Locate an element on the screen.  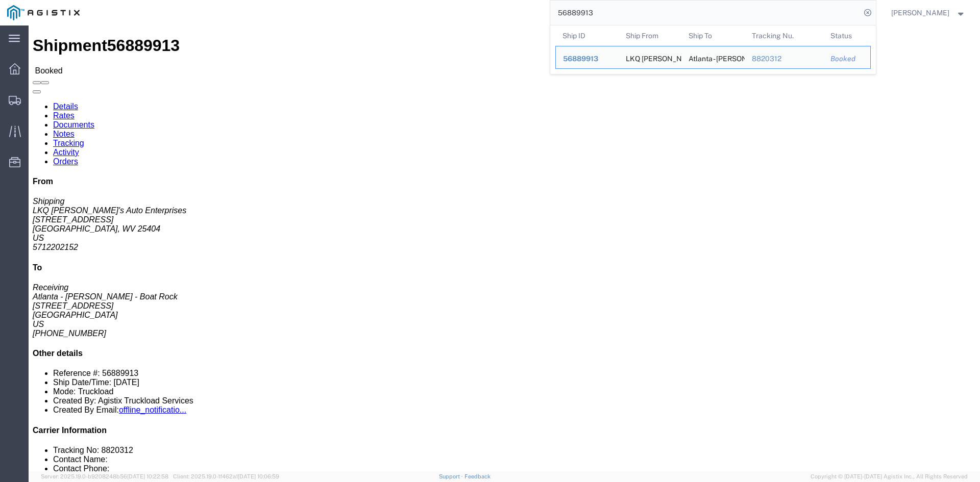
div: Booked is located at coordinates (847, 59).